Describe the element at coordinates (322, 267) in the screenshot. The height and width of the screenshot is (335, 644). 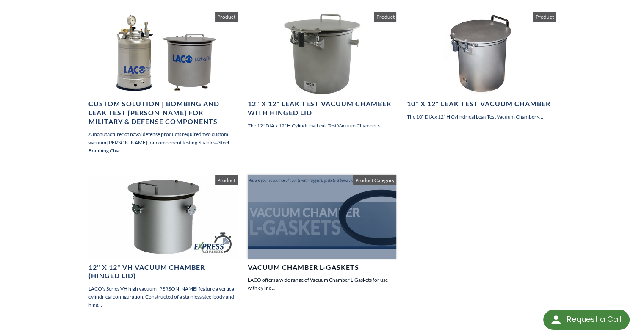
I see `h4: Vacuum Chamber L-Gaskets` at that location.